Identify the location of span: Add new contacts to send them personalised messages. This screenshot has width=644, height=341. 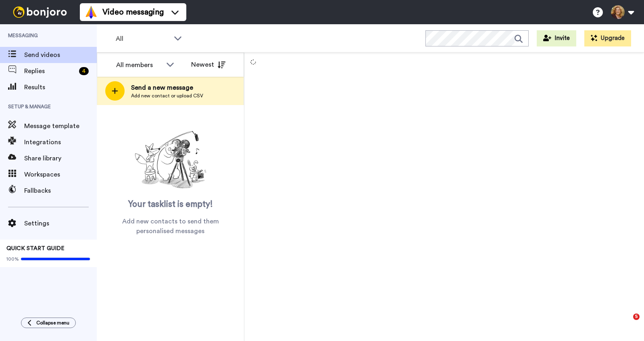
(170, 226).